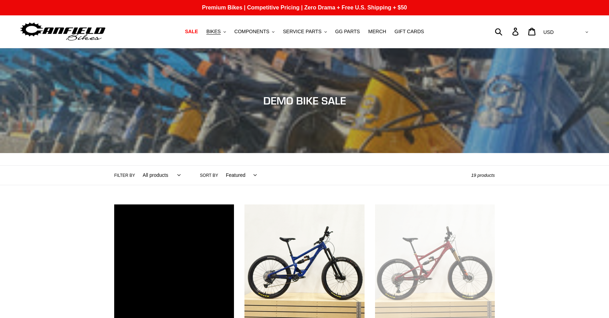  What do you see at coordinates (252, 31) in the screenshot?
I see `span: COMPONENTS` at bounding box center [252, 31].